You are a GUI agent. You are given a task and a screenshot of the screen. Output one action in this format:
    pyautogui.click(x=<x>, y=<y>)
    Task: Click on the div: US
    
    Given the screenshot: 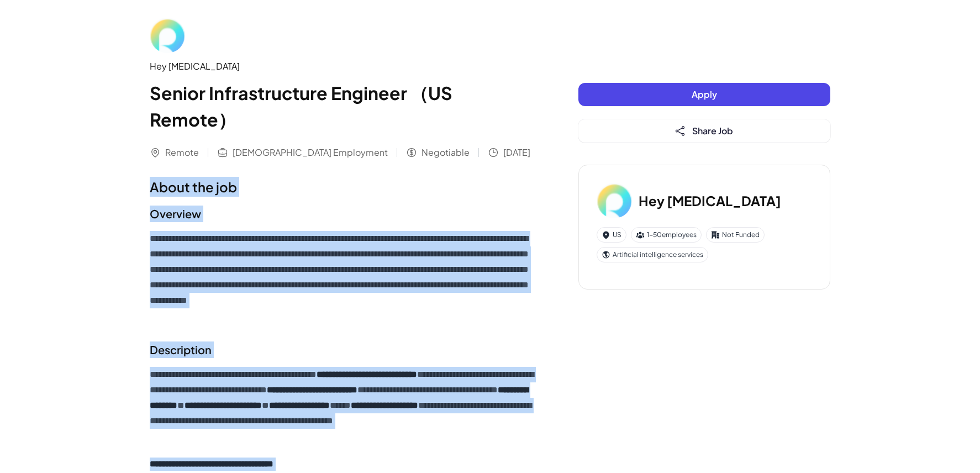 What is the action you would take?
    pyautogui.click(x=612, y=235)
    